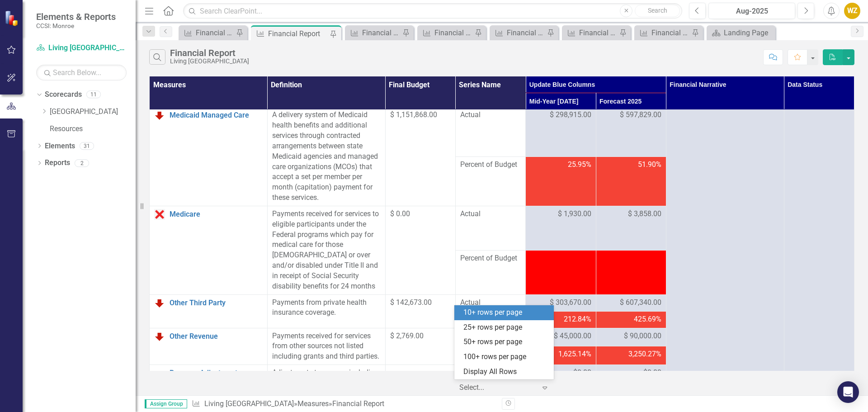  Describe the element at coordinates (433, 11) in the screenshot. I see `input: Search ClearPoint...` at that location.